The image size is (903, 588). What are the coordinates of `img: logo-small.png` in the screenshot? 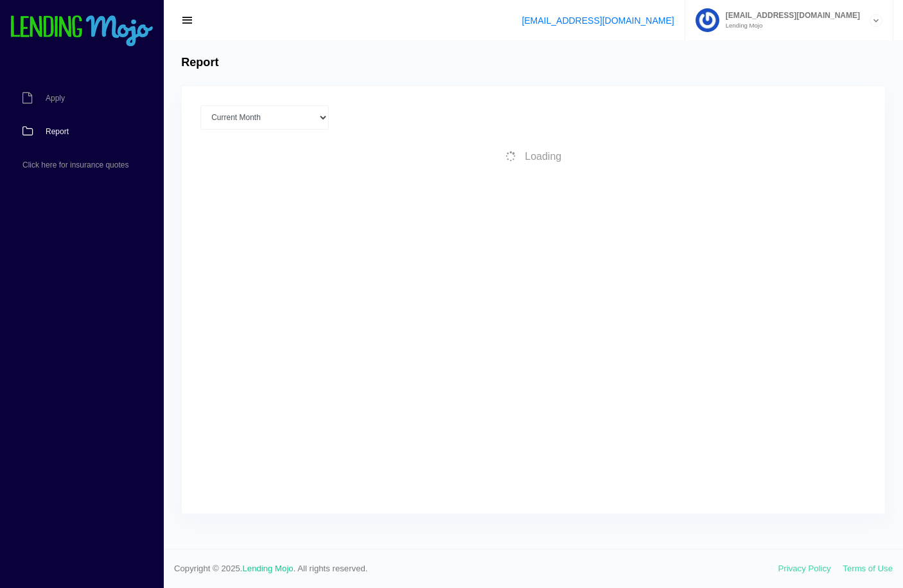 It's located at (82, 31).